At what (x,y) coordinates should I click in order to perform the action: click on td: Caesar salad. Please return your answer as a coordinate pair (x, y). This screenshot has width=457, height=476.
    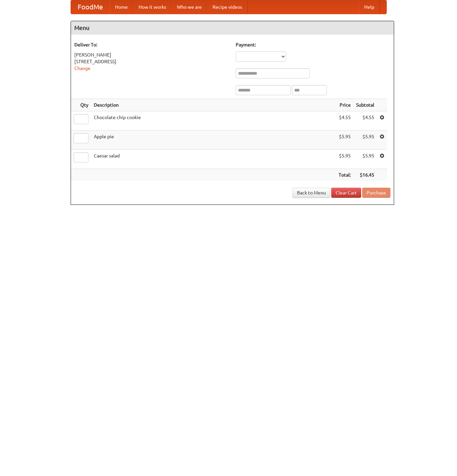
    Looking at the image, I should click on (214, 159).